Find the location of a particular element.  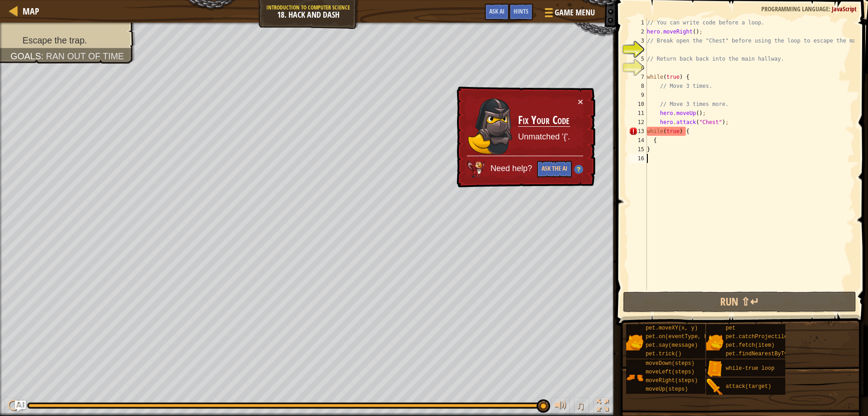

span: Programming language is located at coordinates (795, 9).